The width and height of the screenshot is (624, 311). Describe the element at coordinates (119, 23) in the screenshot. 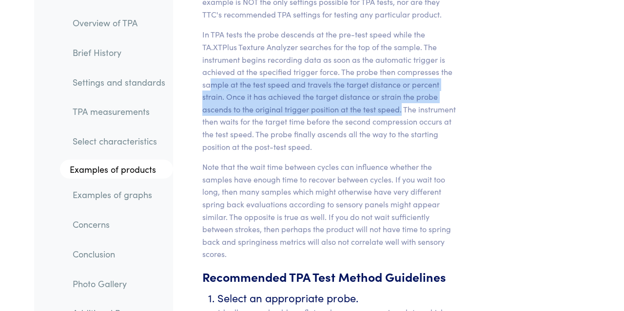

I see `a: Overview of TPA` at that location.